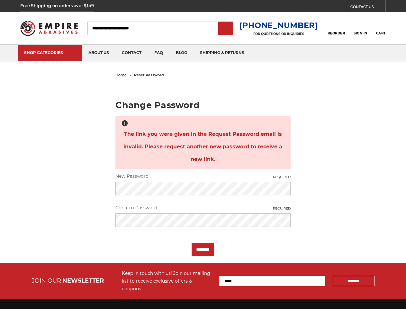 The width and height of the screenshot is (406, 309). Describe the element at coordinates (203, 147) in the screenshot. I see `span: The link you were given in the Request Password email is invalid. Please request another new pass...` at that location.